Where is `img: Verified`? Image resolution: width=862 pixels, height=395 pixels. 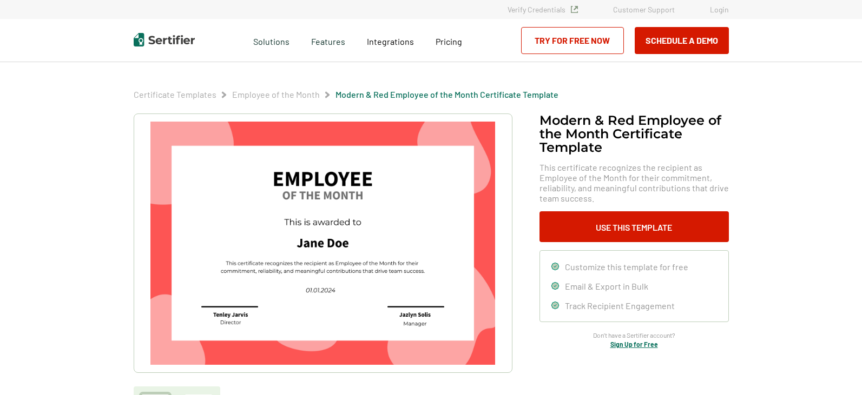
img: Verified is located at coordinates (574, 9).